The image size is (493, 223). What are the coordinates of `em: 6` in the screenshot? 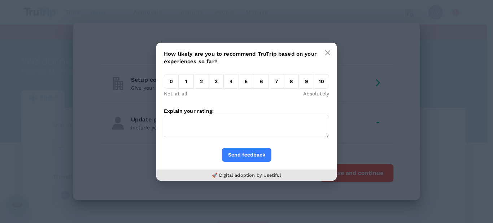 It's located at (262, 81).